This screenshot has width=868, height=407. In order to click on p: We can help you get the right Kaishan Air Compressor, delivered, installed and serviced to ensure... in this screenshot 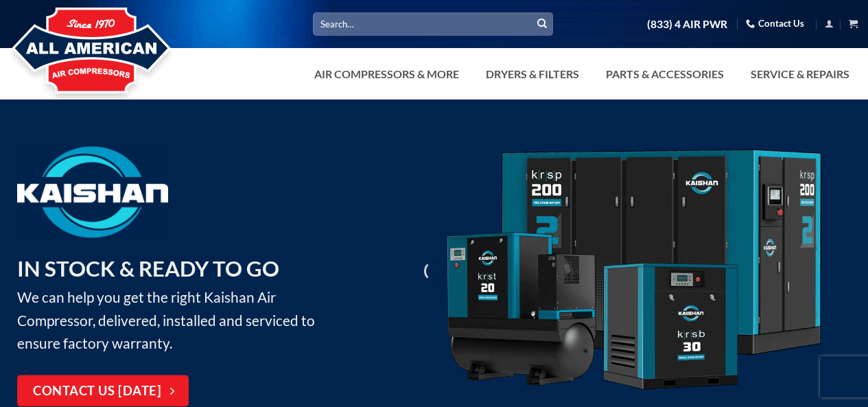, I will do `click(178, 304)`.